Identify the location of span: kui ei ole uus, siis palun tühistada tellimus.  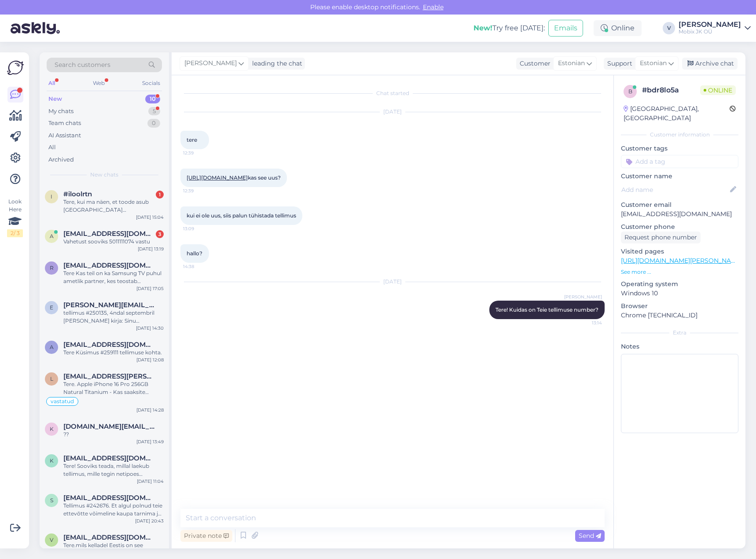
(241, 215).